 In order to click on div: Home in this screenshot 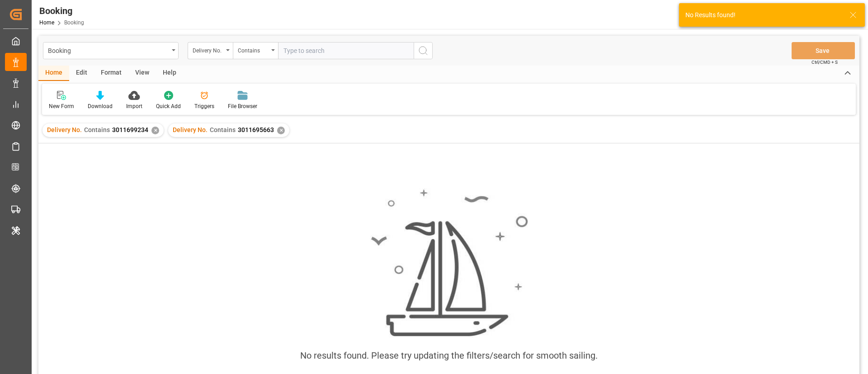, I will do `click(54, 73)`.